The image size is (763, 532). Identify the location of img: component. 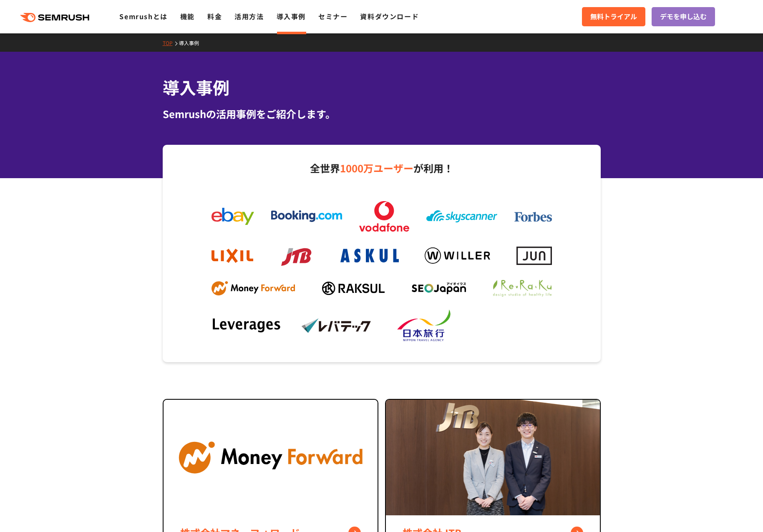
(270, 457).